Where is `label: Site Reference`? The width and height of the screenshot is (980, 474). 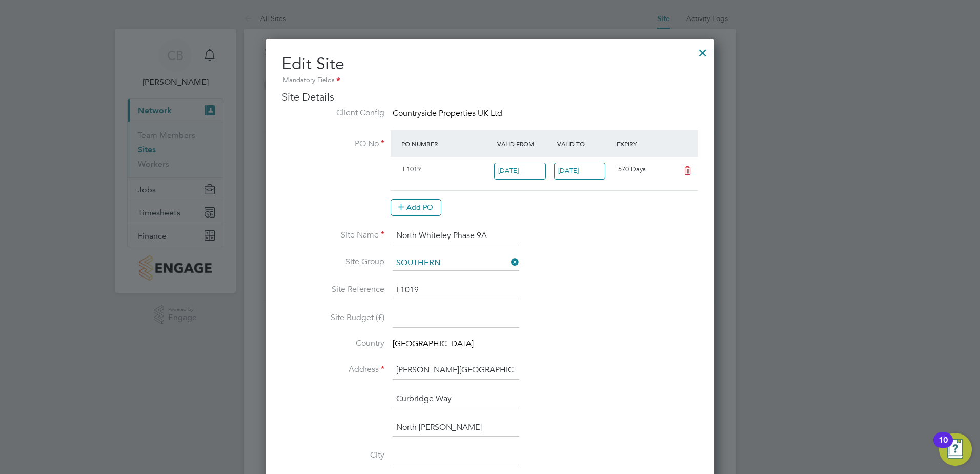
label: Site Reference is located at coordinates (333, 289).